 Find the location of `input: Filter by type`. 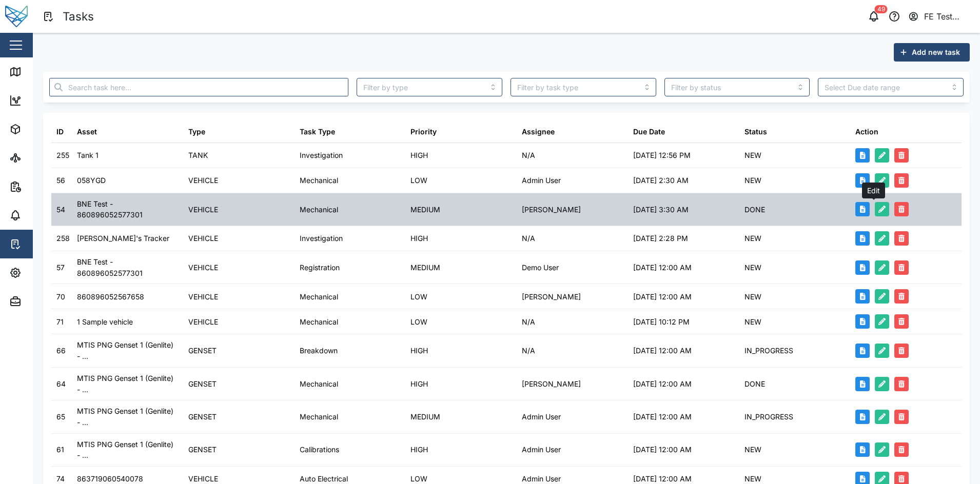

input: Filter by type is located at coordinates (430, 87).